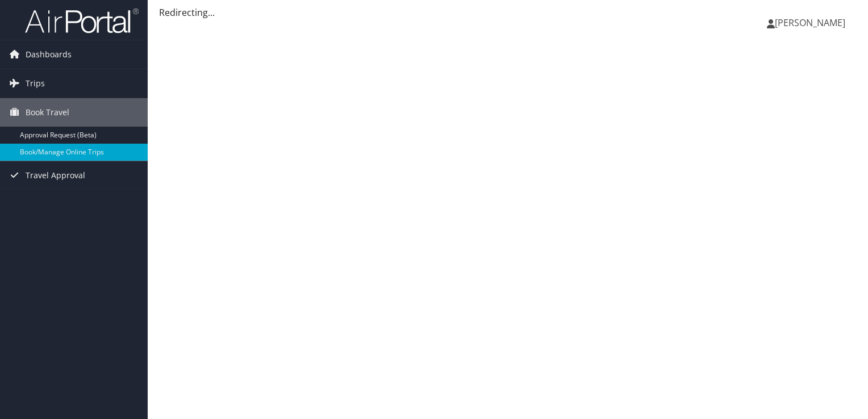 Image resolution: width=868 pixels, height=419 pixels. Describe the element at coordinates (82, 21) in the screenshot. I see `img: airportal-logo.png` at that location.